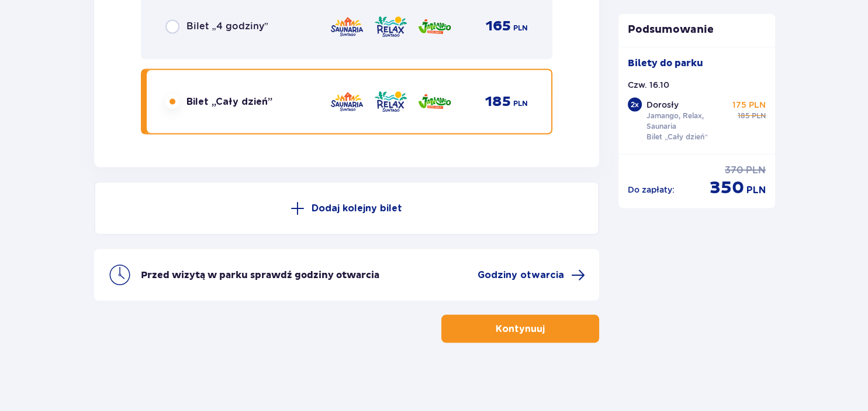 This screenshot has width=868, height=411. Describe the element at coordinates (697, 30) in the screenshot. I see `p: Podsumowanie` at that location.